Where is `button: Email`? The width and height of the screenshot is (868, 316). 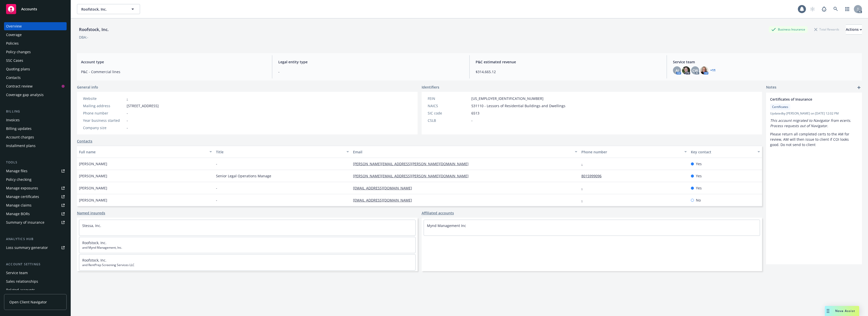
button: Email is located at coordinates (465, 152).